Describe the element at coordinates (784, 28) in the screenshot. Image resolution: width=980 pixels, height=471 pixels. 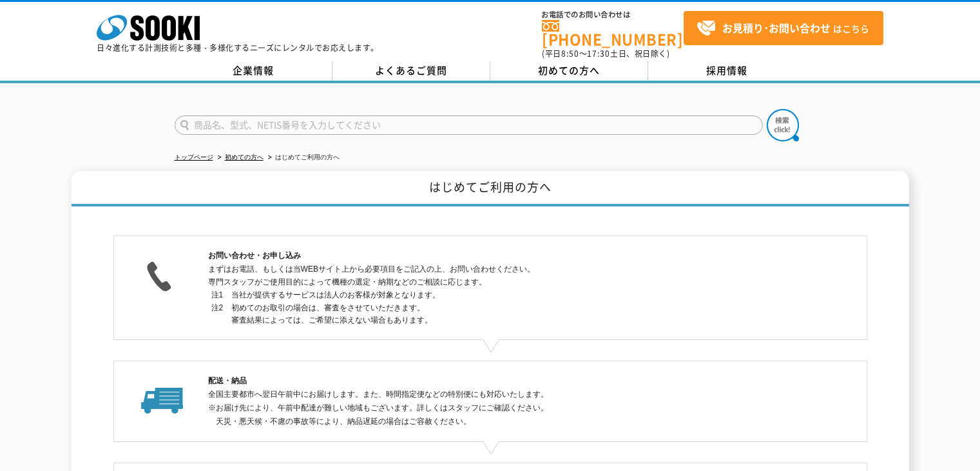
I see `a: お見積り･お問い合わせはこちら` at that location.